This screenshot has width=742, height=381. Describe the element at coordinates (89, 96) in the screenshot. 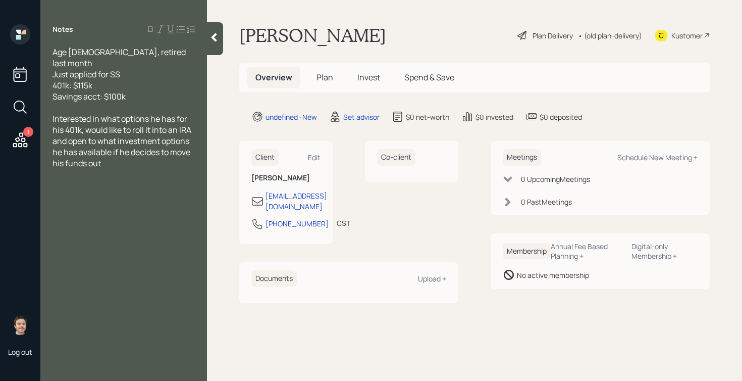

I see `span: Savings acct: $100k` at that location.